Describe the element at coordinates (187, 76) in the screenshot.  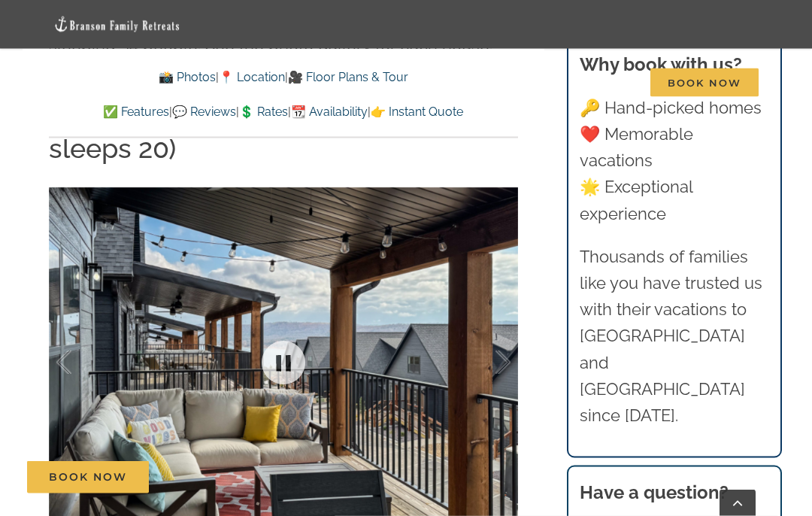
I see `a: 📸 Photos` at that location.